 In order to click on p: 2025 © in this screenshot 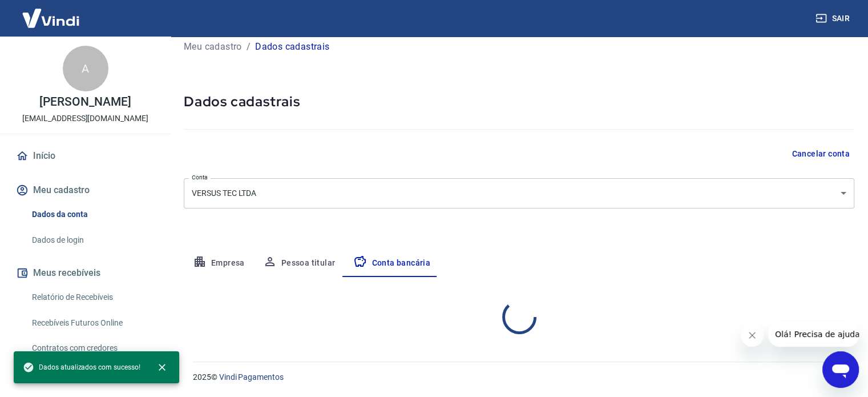, I will do `click(517, 377)`.